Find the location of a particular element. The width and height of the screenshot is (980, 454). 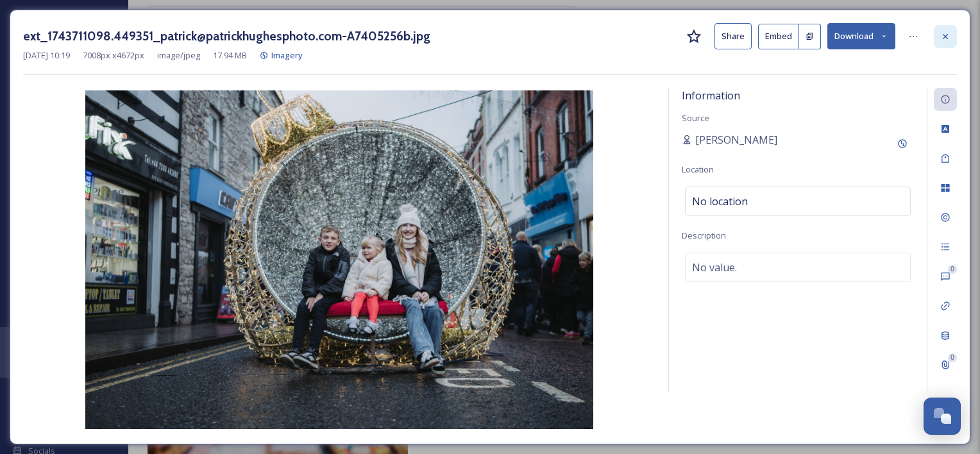

span: Location is located at coordinates (697, 169).